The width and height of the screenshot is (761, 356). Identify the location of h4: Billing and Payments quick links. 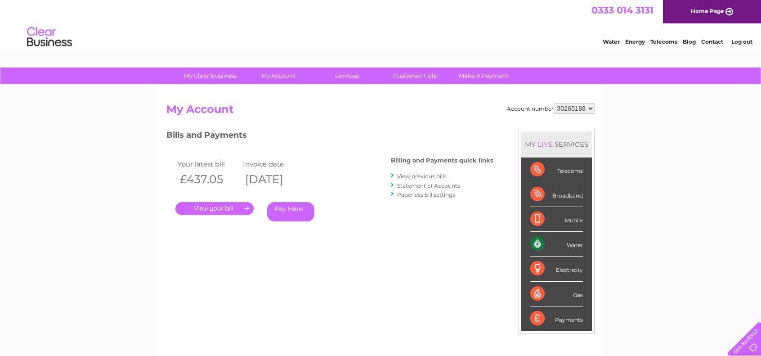
(442, 160).